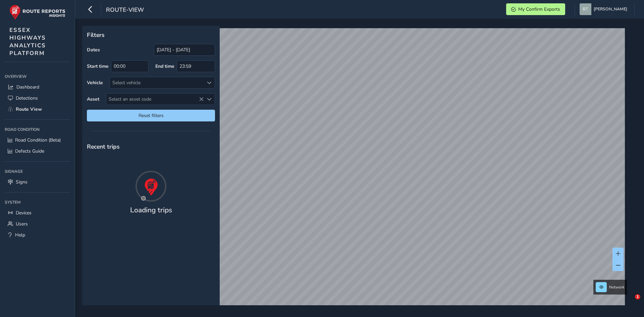  Describe the element at coordinates (37, 212) in the screenshot. I see `a: Devices` at that location.